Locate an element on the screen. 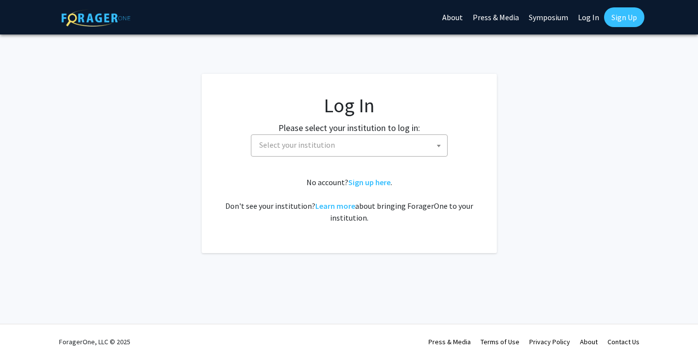 Image resolution: width=698 pixels, height=359 pixels. a: Sign Up is located at coordinates (624, 17).